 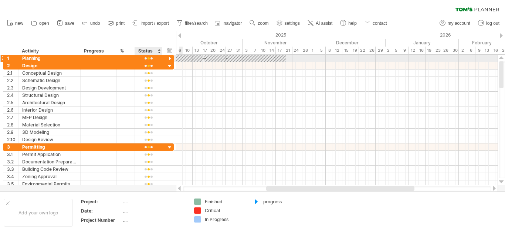 What do you see at coordinates (49, 117) in the screenshot?
I see `div: MEP Design` at bounding box center [49, 117].